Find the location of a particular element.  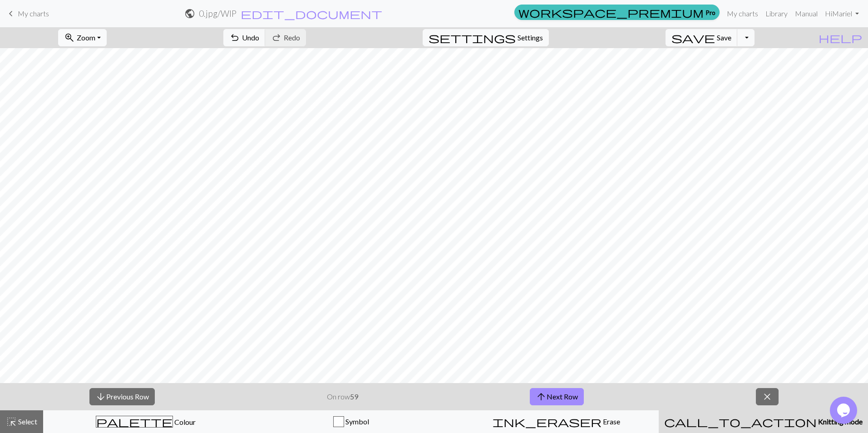

span: zoom_in is located at coordinates (69, 38).